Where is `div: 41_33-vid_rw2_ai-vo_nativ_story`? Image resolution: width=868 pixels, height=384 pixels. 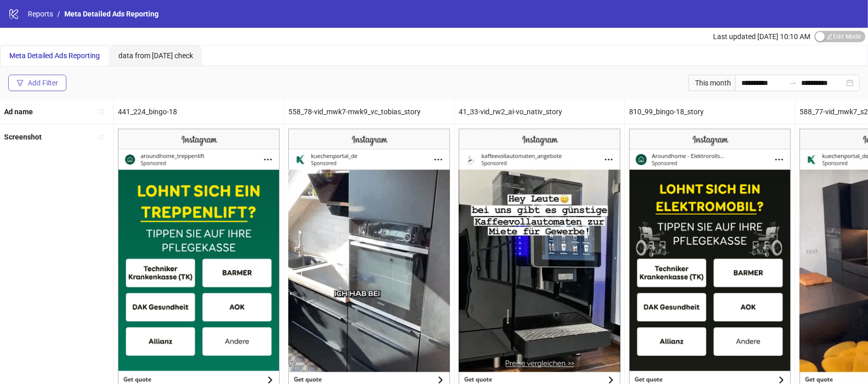 div: 41_33-vid_rw2_ai-vo_nativ_story is located at coordinates (539, 111).